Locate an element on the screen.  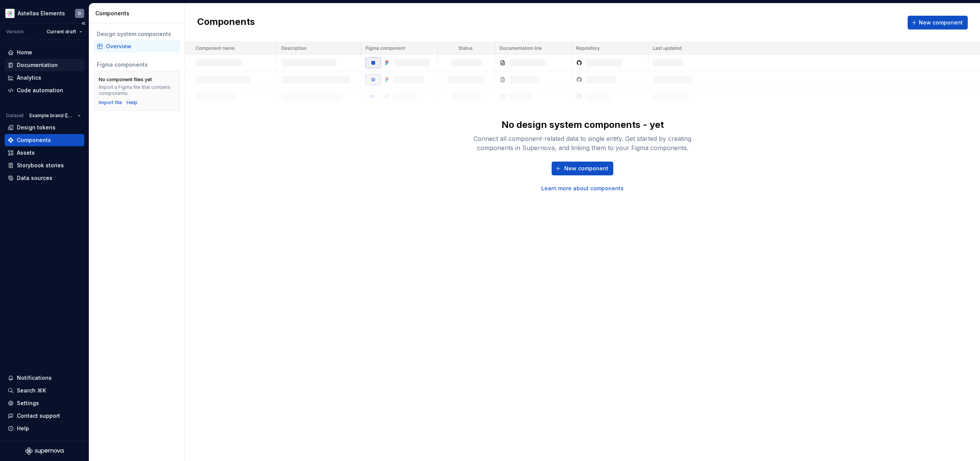
h2: Components is located at coordinates (226, 23).